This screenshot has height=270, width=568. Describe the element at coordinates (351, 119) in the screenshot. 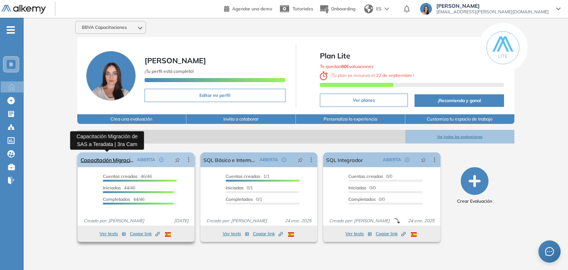

I see `button: Personaliza la experiencia` at that location.